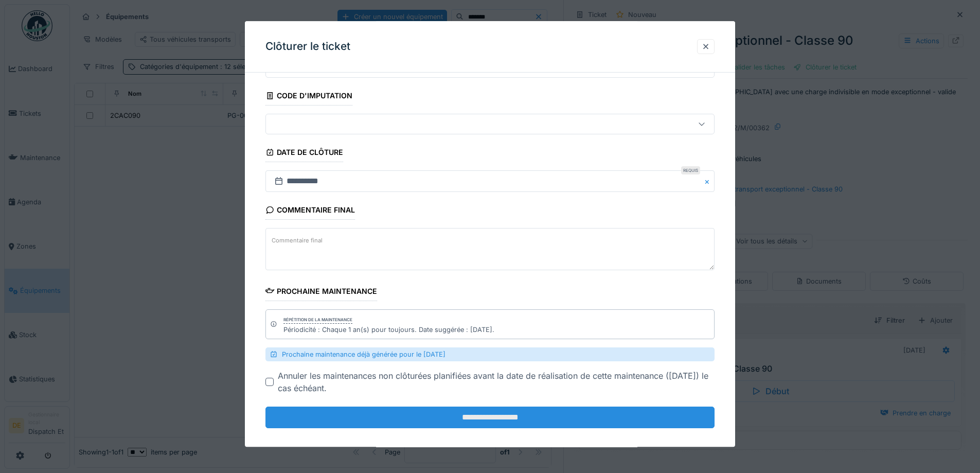 This screenshot has height=473, width=980. What do you see at coordinates (304, 154) in the screenshot?
I see `div: Date de clôture` at bounding box center [304, 154].